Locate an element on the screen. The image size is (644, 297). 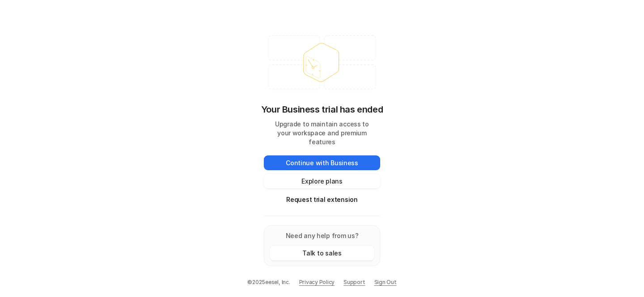
p: Need any help from us? is located at coordinates (322, 236).